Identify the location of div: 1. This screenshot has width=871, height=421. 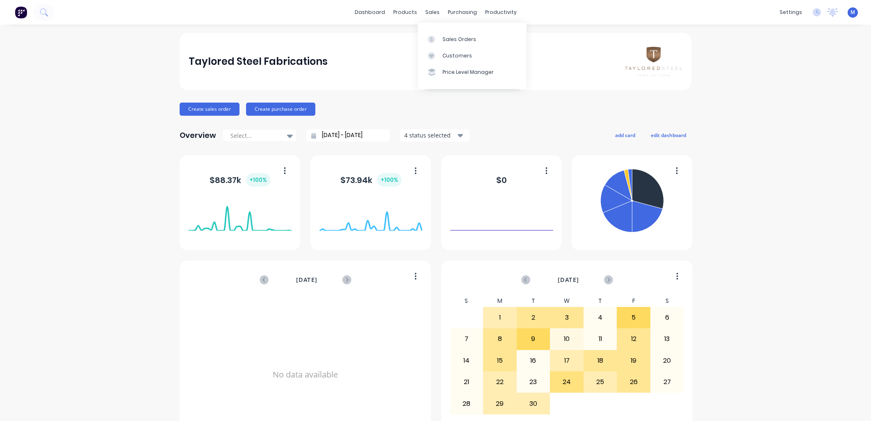
(500, 317).